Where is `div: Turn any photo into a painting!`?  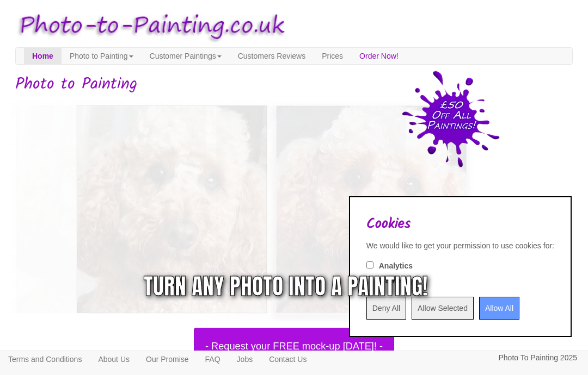 div: Turn any photo into a painting! is located at coordinates (285, 287).